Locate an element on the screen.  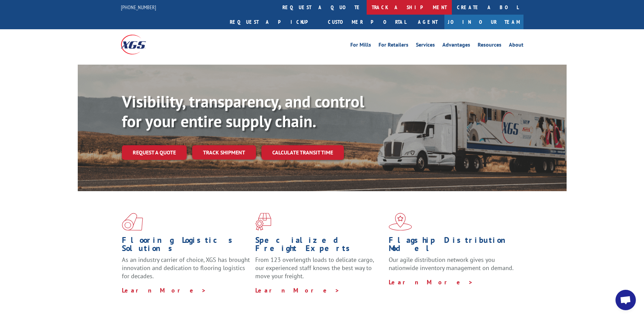
span: Our agile distribution network gives you nationwide inventory management on demand. is located at coordinates (451, 264).